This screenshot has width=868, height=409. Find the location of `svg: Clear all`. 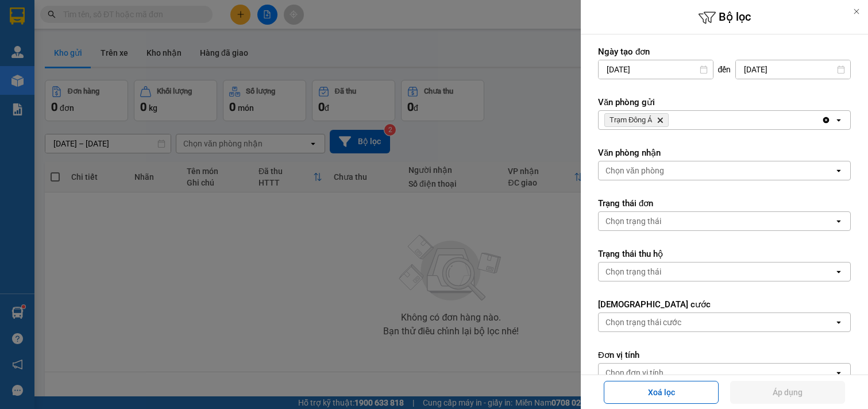

svg: Clear all is located at coordinates (826, 120).